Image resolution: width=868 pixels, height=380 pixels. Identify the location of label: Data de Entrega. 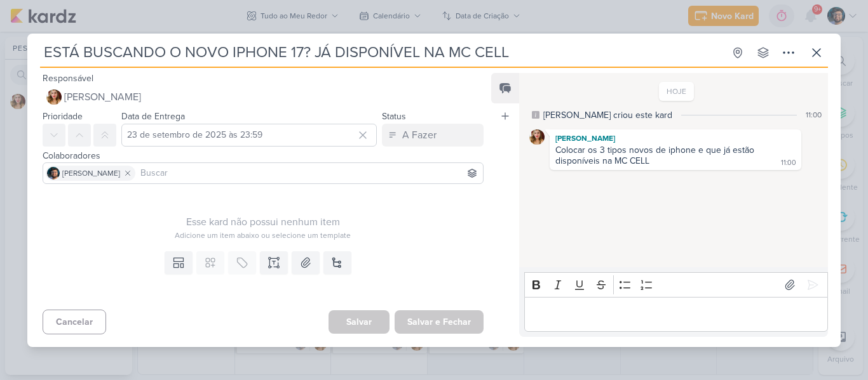
(153, 116).